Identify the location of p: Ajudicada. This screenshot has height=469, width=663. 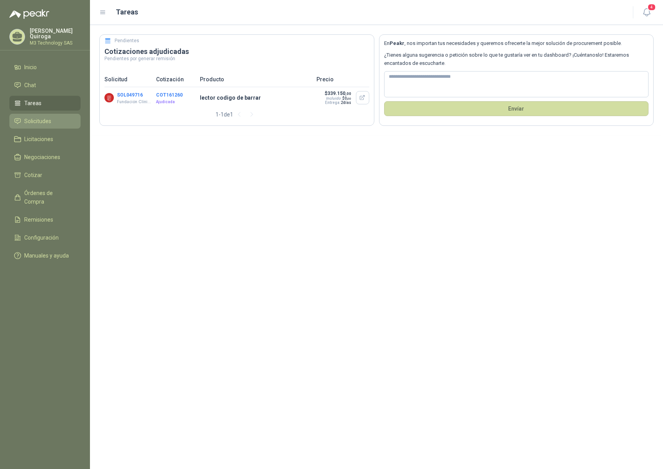
(176, 102).